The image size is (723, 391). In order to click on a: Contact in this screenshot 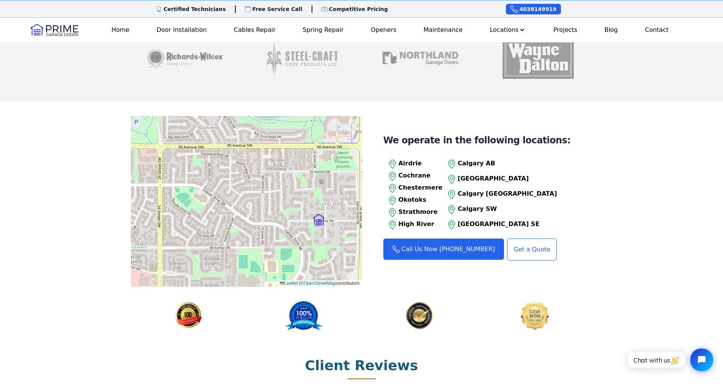, I will do `click(657, 30)`.